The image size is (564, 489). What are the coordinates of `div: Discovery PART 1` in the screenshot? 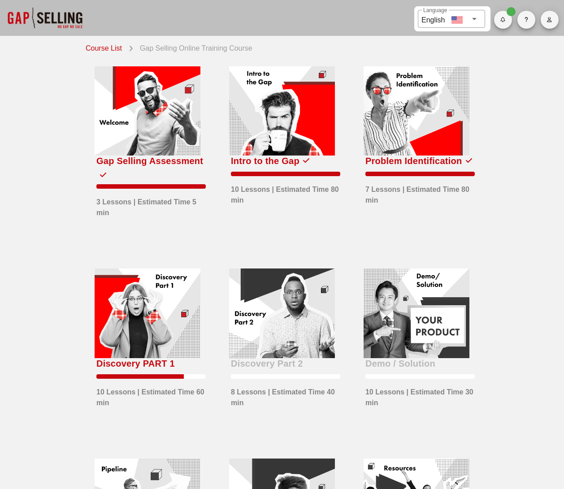 It's located at (135, 364).